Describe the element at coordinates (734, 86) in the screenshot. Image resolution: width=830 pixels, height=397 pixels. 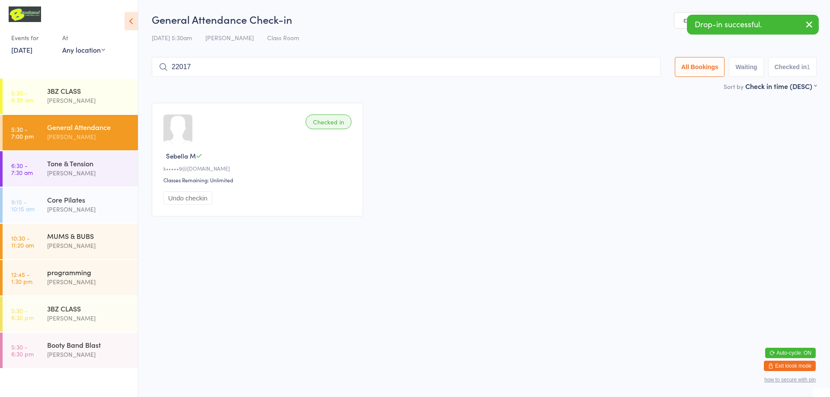
I see `label: Sort by` at that location.